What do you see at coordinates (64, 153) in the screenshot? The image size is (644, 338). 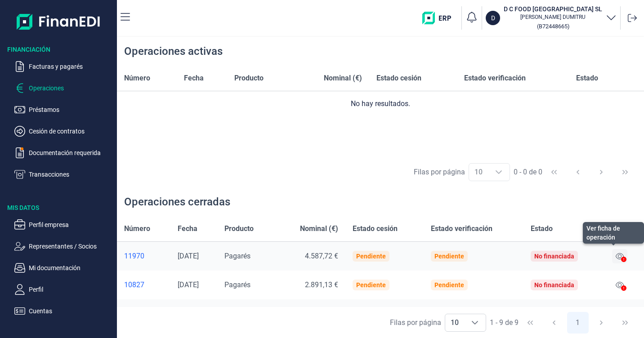 I see `button: Documentación requerida` at bounding box center [64, 153].